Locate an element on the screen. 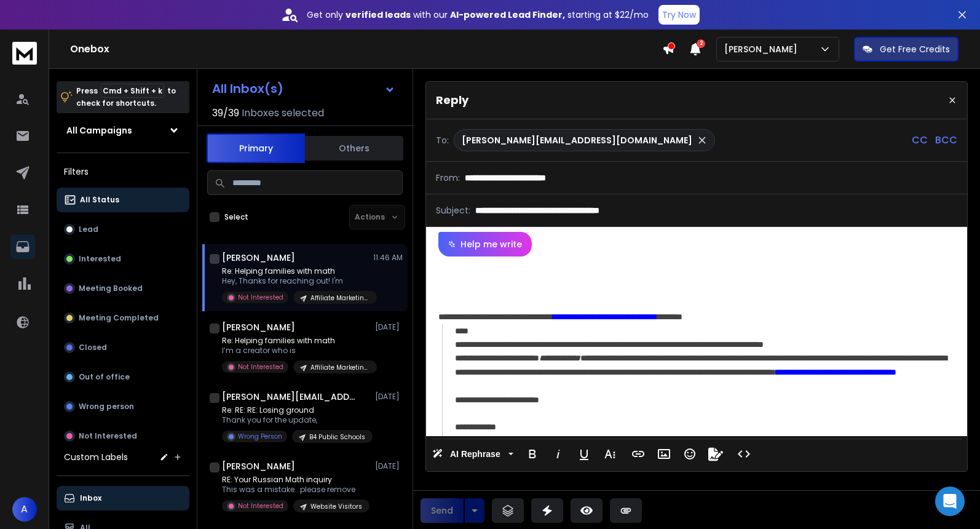 The image size is (980, 529). button: Inbox is located at coordinates (123, 498).